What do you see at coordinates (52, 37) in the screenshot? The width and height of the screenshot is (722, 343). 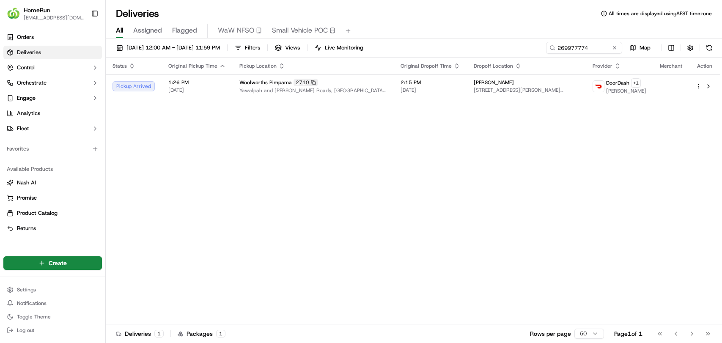 I see `a: Orders` at bounding box center [52, 37].